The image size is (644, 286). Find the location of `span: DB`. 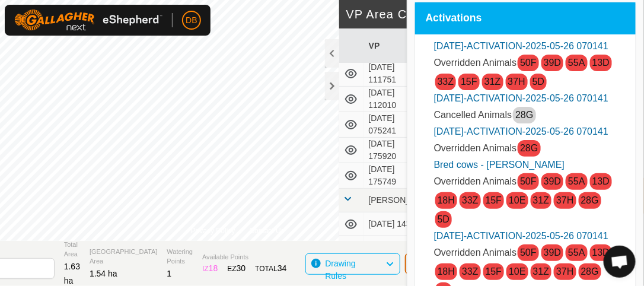

span: DB is located at coordinates (191, 20).